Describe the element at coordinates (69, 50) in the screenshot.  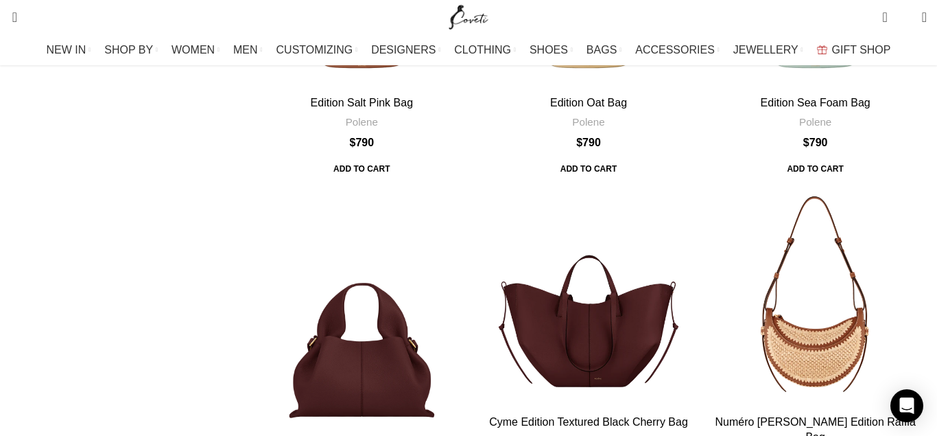
I see `a: NEW IN` at that location.